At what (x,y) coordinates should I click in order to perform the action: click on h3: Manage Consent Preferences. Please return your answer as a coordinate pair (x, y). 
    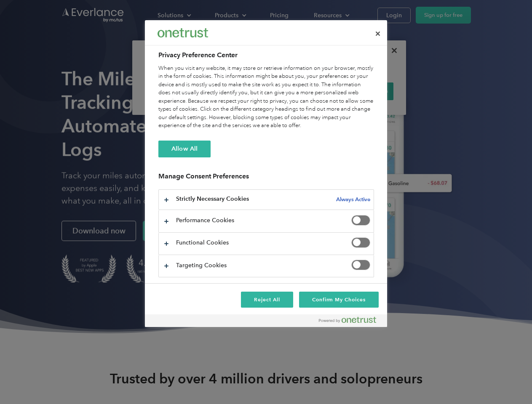
    Looking at the image, I should click on (266, 178).